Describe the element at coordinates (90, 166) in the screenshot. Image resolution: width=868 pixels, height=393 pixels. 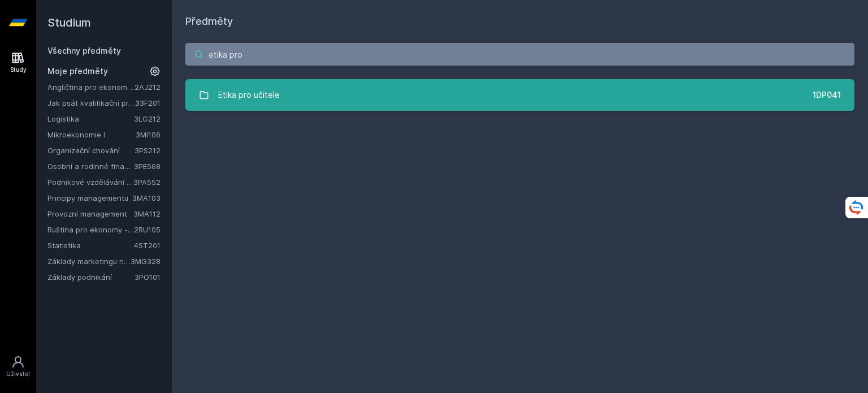
I see `a: Osobní a rodinné finance` at that location.